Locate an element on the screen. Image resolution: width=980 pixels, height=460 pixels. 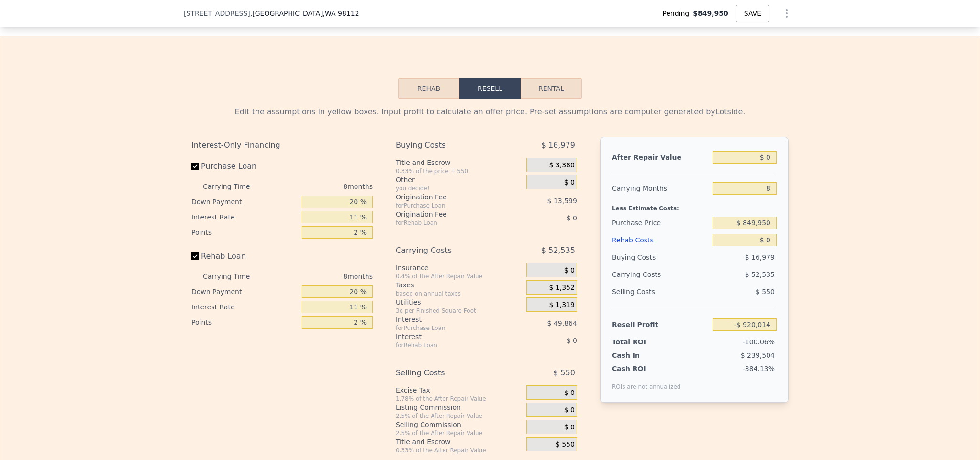
div: Rehab Costs is located at coordinates (660, 240).